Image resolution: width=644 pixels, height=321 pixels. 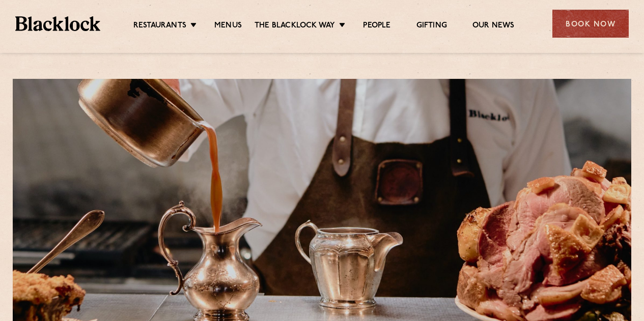 I want to click on a: Restaurants, so click(x=160, y=26).